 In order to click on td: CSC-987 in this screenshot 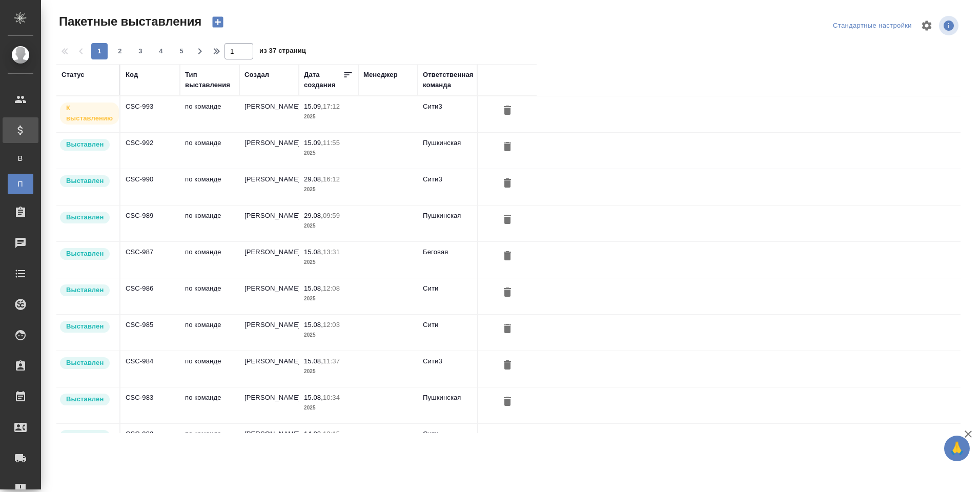, I will do `click(150, 259)`.